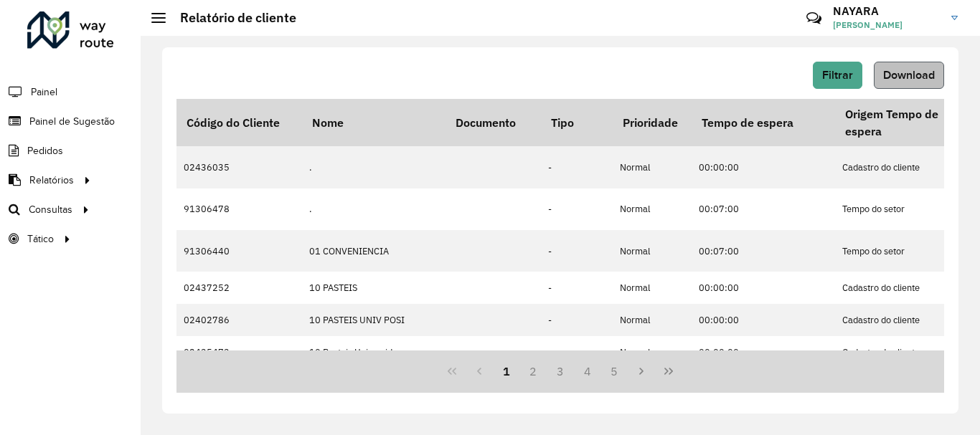 This screenshot has height=435, width=980. Describe the element at coordinates (239, 352) in the screenshot. I see `td: 02435473` at that location.